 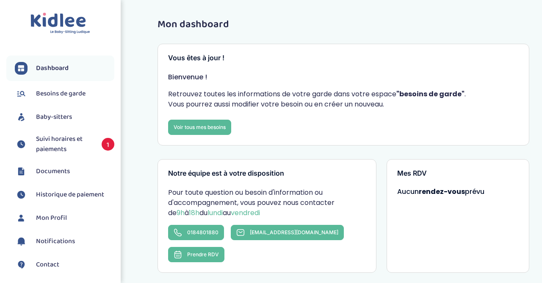 What do you see at coordinates (64, 194) in the screenshot?
I see `a: Historique de paiement` at bounding box center [64, 194].